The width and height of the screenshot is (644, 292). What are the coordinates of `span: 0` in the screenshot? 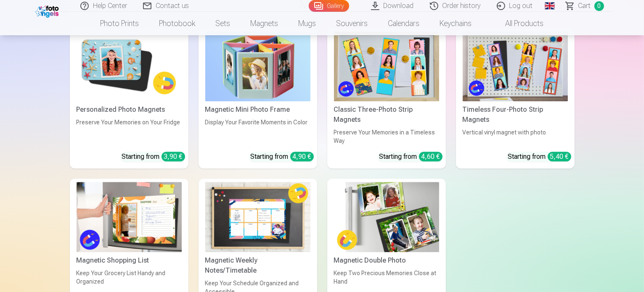 It's located at (599, 6).